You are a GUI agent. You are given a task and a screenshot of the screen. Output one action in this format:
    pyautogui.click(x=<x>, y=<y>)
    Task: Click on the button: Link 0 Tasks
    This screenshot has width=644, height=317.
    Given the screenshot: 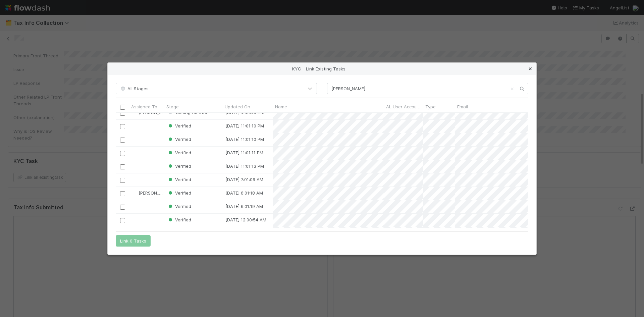 What is the action you would take?
    pyautogui.click(x=133, y=241)
    